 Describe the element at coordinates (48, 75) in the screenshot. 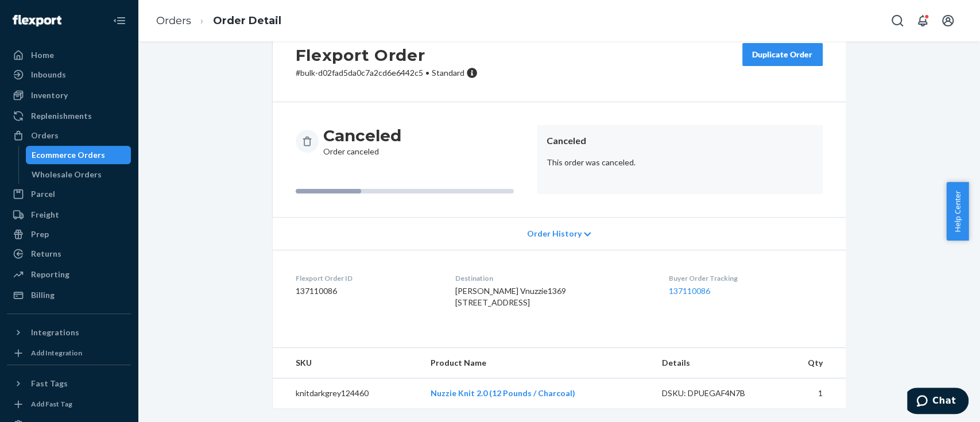

I see `div: Inbounds` at that location.